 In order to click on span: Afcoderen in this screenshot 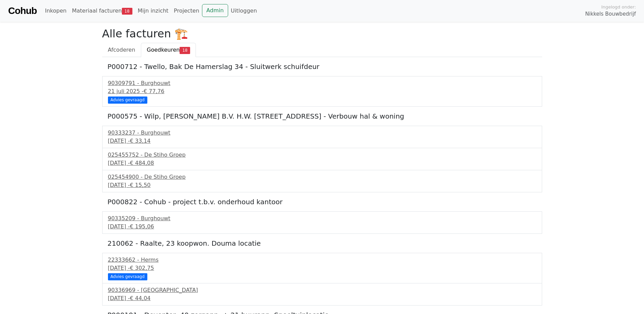, I will do `click(122, 50)`.